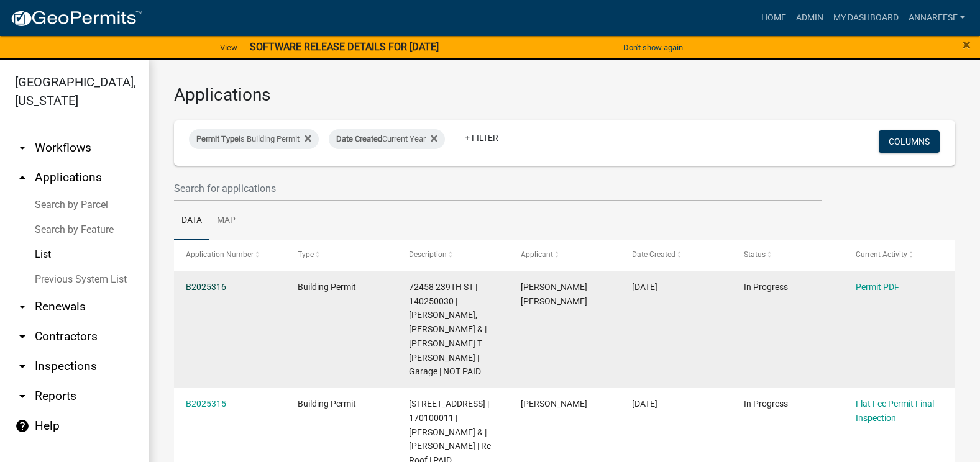  I want to click on a: View, so click(229, 47).